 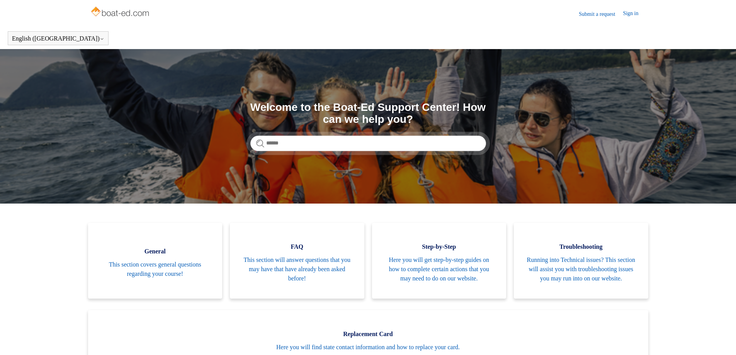 What do you see at coordinates (439, 269) in the screenshot?
I see `span: Here you will get step-by-step guides on how to complete certain actions that you may need to do ...` at bounding box center [439, 269].